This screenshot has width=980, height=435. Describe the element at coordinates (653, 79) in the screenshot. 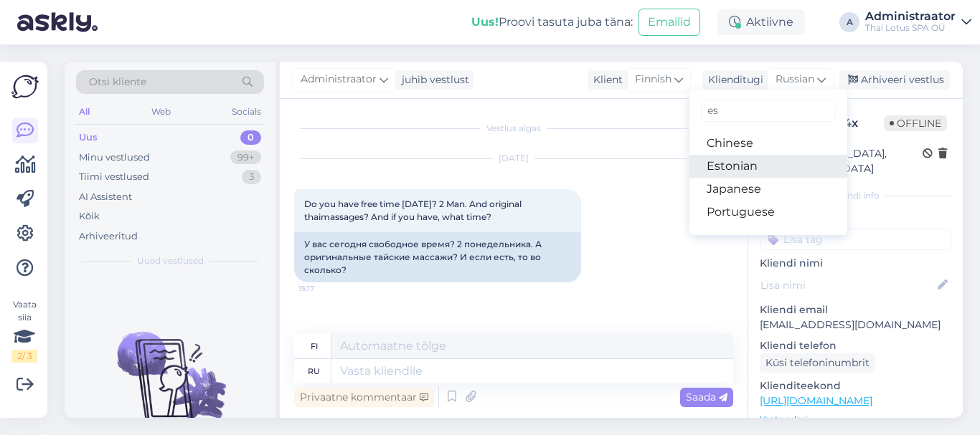

I see `span: Finnish` at that location.